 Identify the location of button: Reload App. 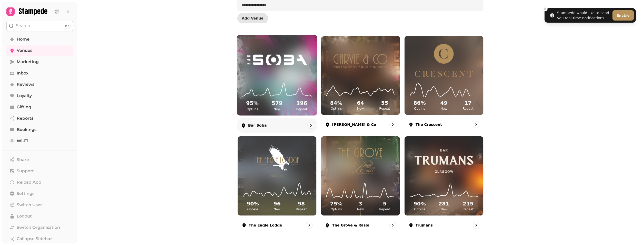
(40, 182).